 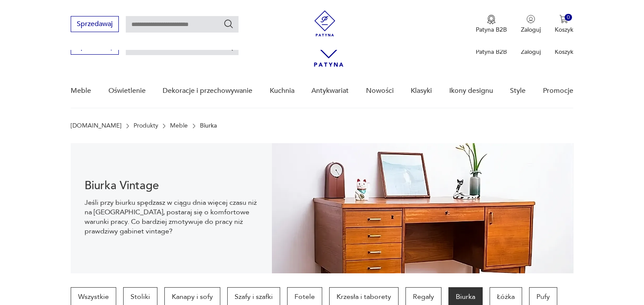 I want to click on img: 217794b411677fc89fd9d93ef6550404.webp, so click(x=422, y=208).